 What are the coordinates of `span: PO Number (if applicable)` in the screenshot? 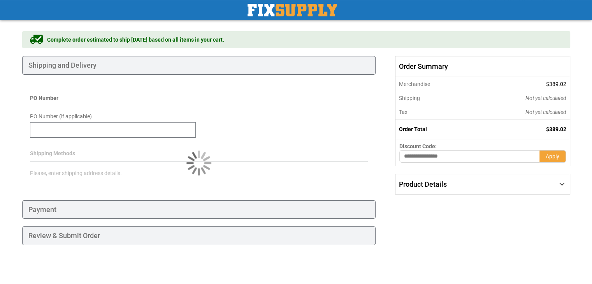 It's located at (61, 116).